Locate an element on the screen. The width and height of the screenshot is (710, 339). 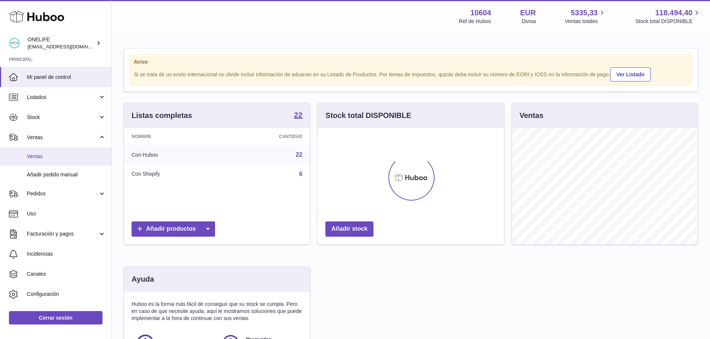
strong: EUR is located at coordinates (528, 13).